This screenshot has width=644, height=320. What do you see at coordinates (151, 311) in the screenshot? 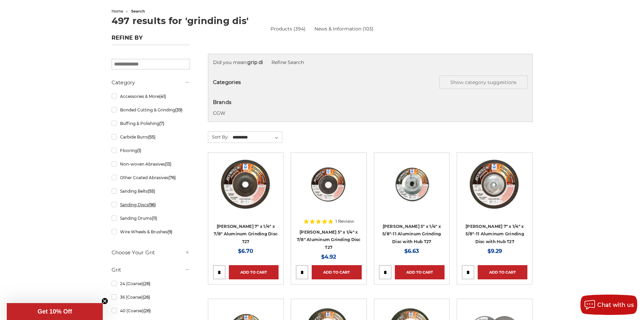
I see `a: 40 (Coarse)` at bounding box center [151, 311].